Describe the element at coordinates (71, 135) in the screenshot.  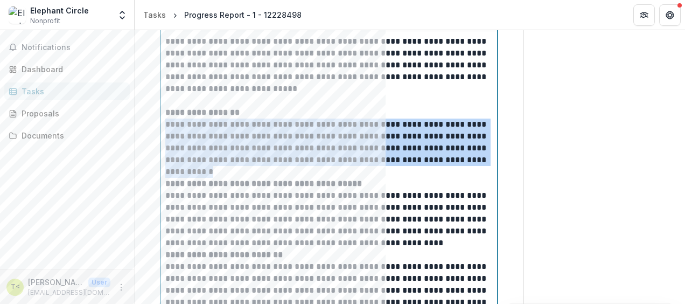
I see `div: Documents` at that location.